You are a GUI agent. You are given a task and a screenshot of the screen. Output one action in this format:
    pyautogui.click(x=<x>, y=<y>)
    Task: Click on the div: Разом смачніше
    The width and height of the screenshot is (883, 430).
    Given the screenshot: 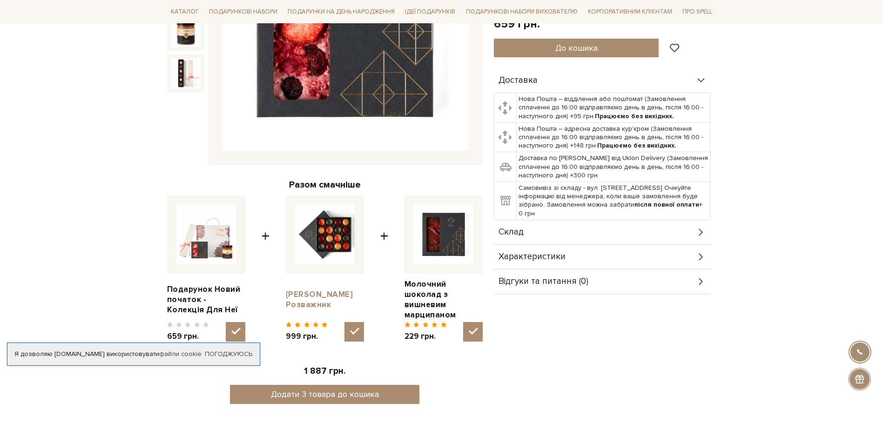 What is the action you would take?
    pyautogui.click(x=325, y=185)
    